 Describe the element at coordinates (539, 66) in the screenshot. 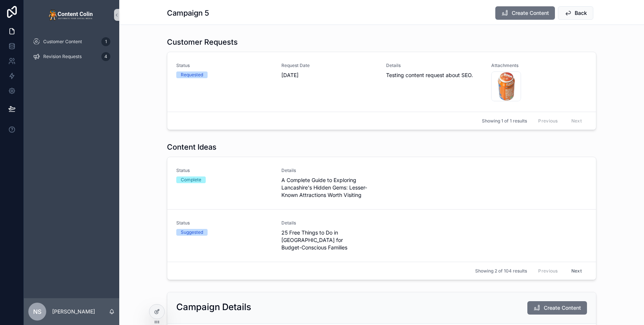

I see `span: Attachments` at that location.